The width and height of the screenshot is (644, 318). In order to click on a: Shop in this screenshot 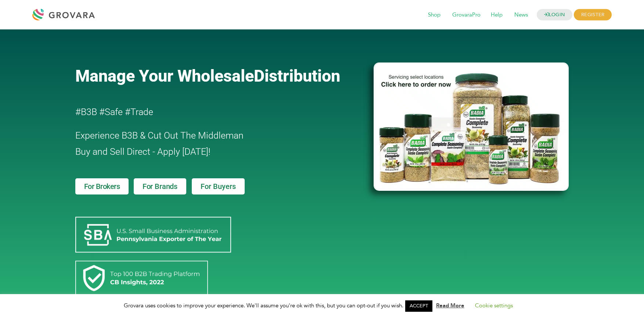, I will do `click(434, 15)`.